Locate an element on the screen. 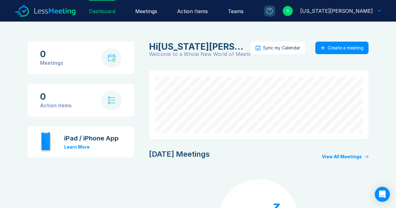 This screenshot has width=396, height=208. img: iphone.svg is located at coordinates (46, 142).